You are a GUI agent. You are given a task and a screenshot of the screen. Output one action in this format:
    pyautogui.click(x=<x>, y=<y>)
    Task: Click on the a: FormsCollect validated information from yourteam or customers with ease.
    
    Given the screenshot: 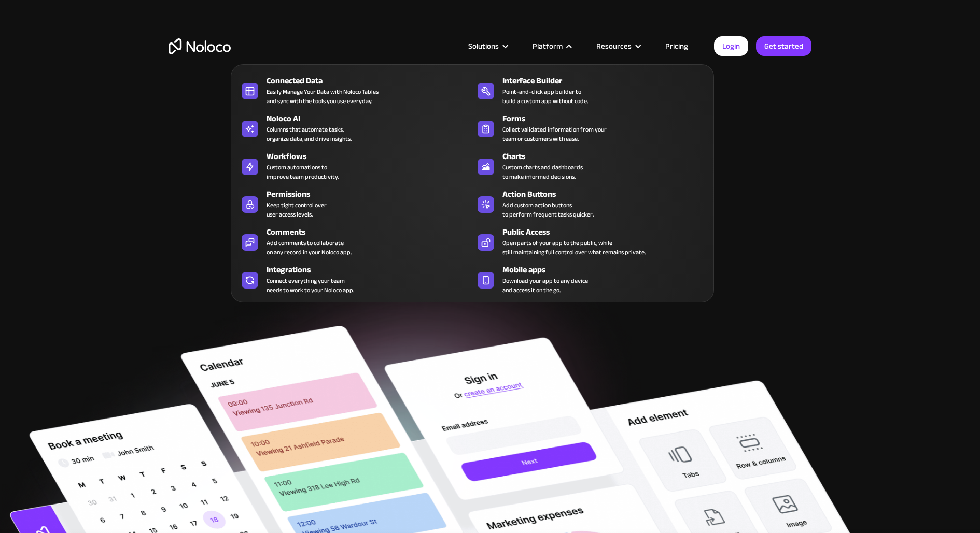 What is the action you would take?
    pyautogui.click(x=590, y=128)
    